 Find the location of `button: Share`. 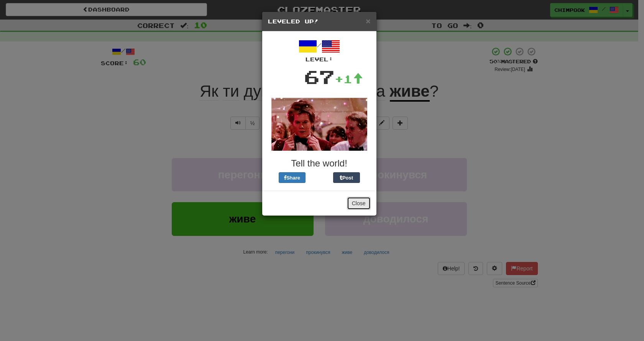

button: Share is located at coordinates (292, 178).